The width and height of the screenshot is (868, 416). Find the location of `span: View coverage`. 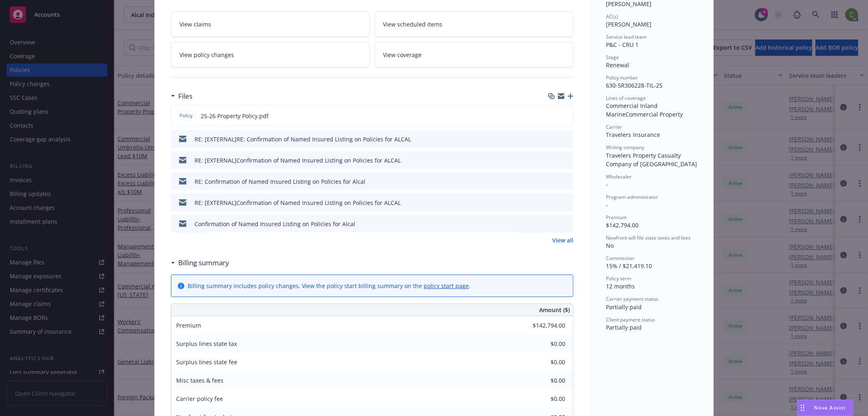

span: View coverage is located at coordinates (402, 55).